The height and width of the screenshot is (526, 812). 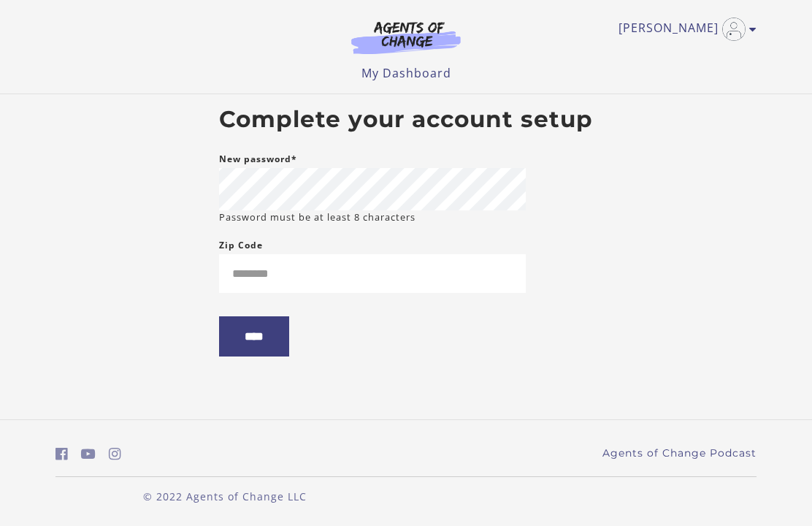 I want to click on a: Toggle menu, so click(x=683, y=29).